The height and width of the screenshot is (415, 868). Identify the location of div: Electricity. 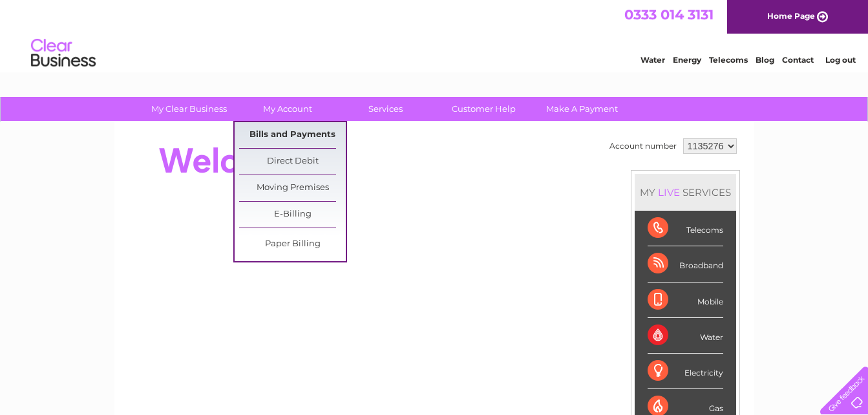
(685, 371).